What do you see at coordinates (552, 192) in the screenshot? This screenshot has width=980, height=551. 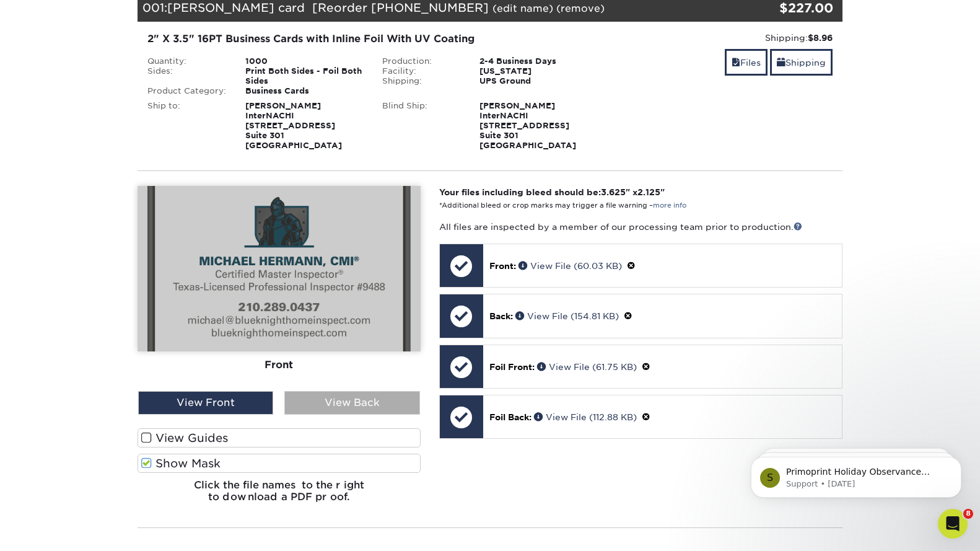 I see `strong: Your files including bleed should be: " x "` at bounding box center [552, 192].